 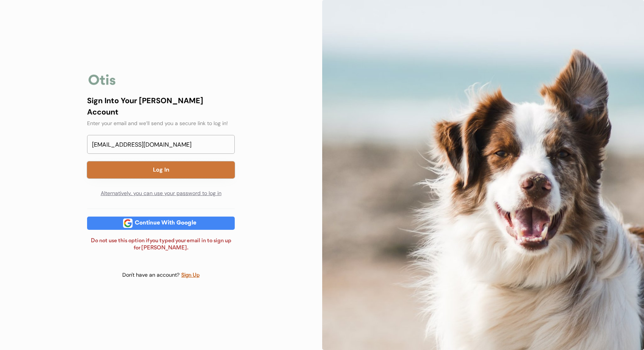 What do you see at coordinates (161, 123) in the screenshot?
I see `div: Enter your email and we’ll send you a secure link to log in!` at bounding box center [161, 123].